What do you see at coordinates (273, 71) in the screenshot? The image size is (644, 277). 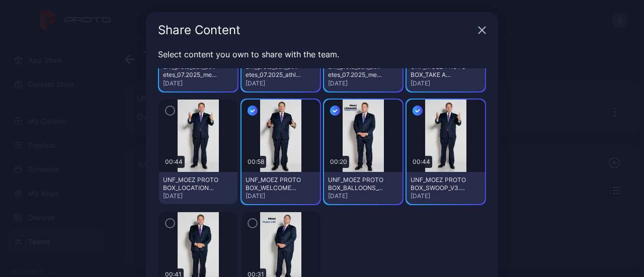 I see `div: unf_proto_box_athletes_07.2025_athlete_walk-through_1_v1 (2160p).mp4` at bounding box center [273, 71].